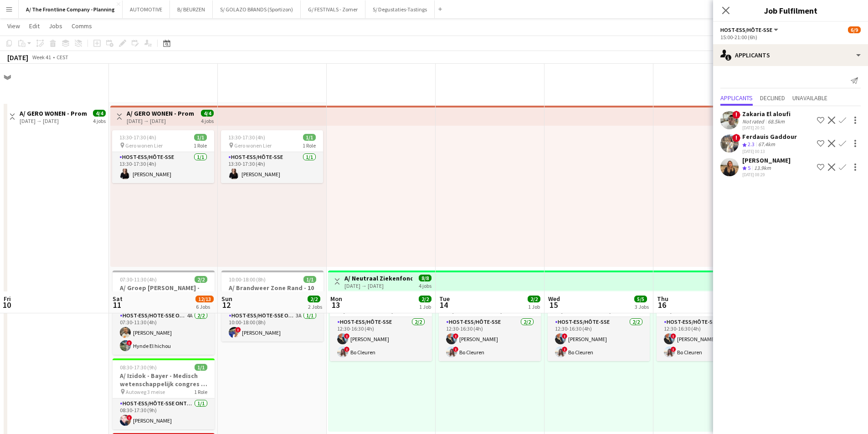 The width and height of the screenshot is (868, 434). What do you see at coordinates (791, 55) in the screenshot?
I see `div: Applicants` at bounding box center [791, 55].